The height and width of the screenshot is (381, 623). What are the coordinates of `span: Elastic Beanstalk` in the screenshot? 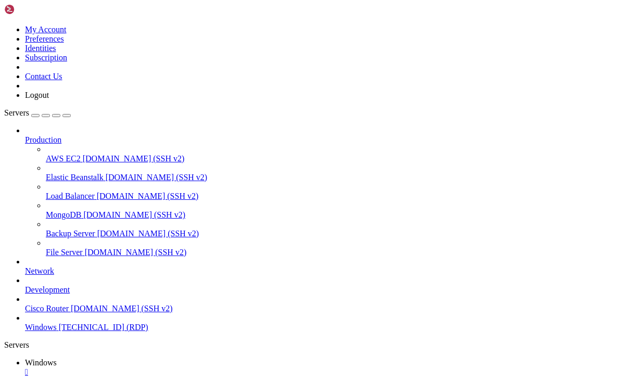 It's located at (74, 177).